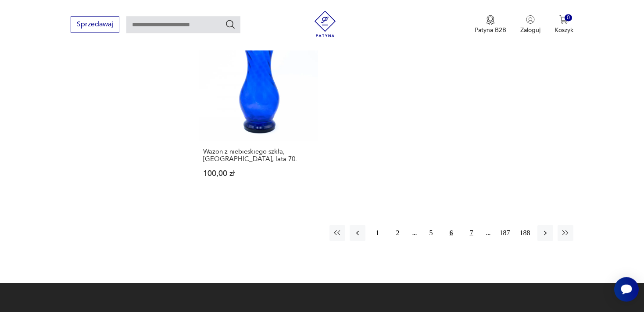 The image size is (644, 312). Describe the element at coordinates (231, 24) in the screenshot. I see `button: Szukaj` at that location.